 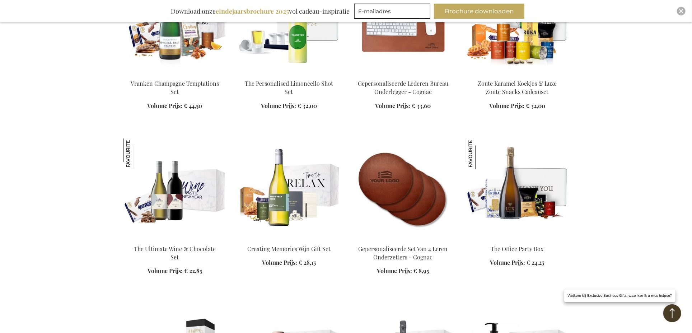 What do you see at coordinates (536, 263) in the screenshot?
I see `span: € 24,25` at bounding box center [536, 263].